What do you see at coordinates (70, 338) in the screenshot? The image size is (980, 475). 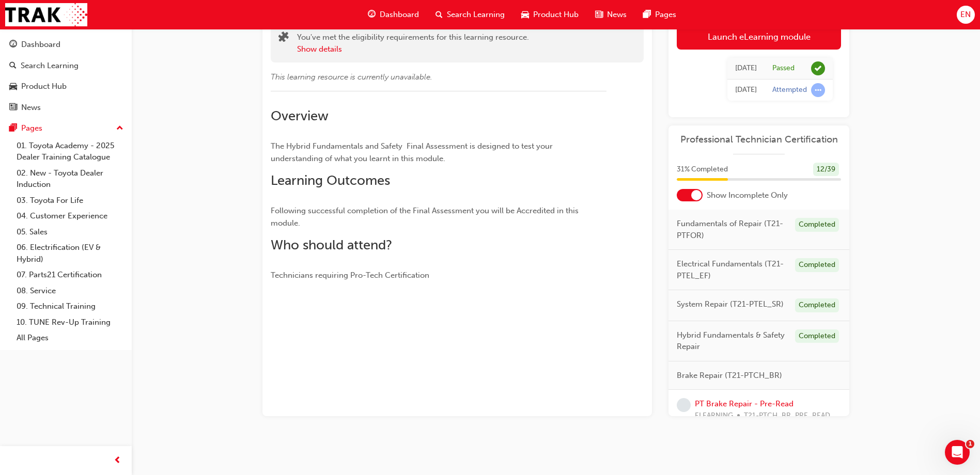 I see `a: All Pages` at bounding box center [70, 338].